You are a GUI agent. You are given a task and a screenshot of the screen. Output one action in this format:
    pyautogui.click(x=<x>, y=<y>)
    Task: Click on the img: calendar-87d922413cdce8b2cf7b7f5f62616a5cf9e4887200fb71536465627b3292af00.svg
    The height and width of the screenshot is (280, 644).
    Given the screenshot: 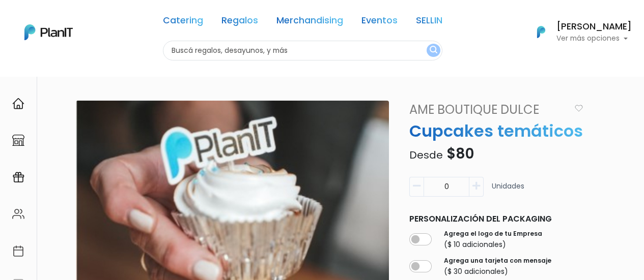 What is the action you would take?
    pyautogui.click(x=18, y=251)
    